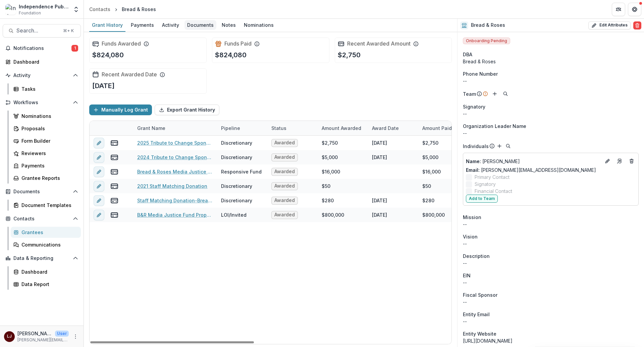 The width and height of the screenshot is (644, 347). I want to click on button: Open entity switcher, so click(76, 10).